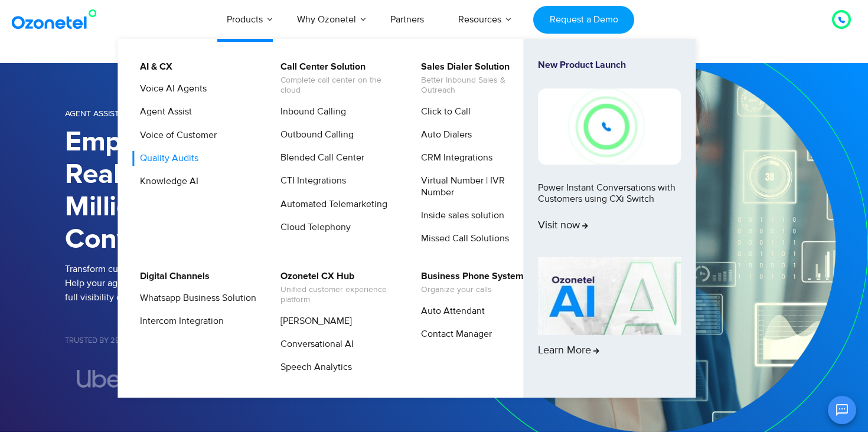 The width and height of the screenshot is (868, 436). Describe the element at coordinates (338, 295) in the screenshot. I see `span: Unified customer experience platform` at that location.